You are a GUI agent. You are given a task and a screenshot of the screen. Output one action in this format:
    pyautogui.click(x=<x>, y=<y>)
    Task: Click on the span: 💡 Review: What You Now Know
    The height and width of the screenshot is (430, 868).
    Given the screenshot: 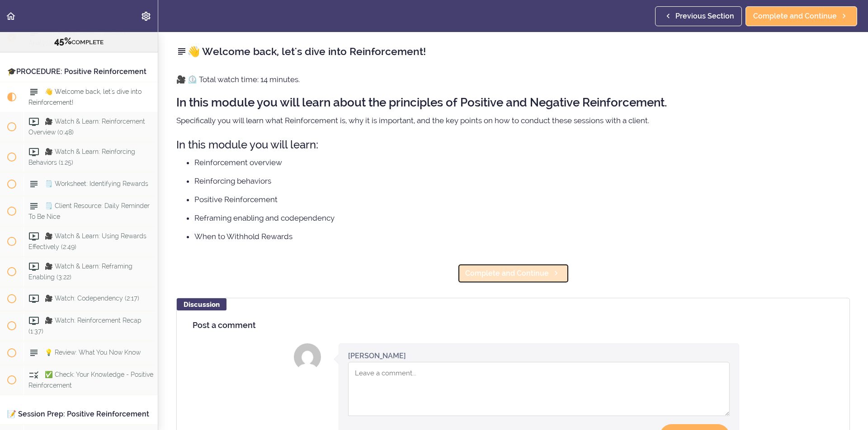 What is the action you would take?
    pyautogui.click(x=92, y=352)
    